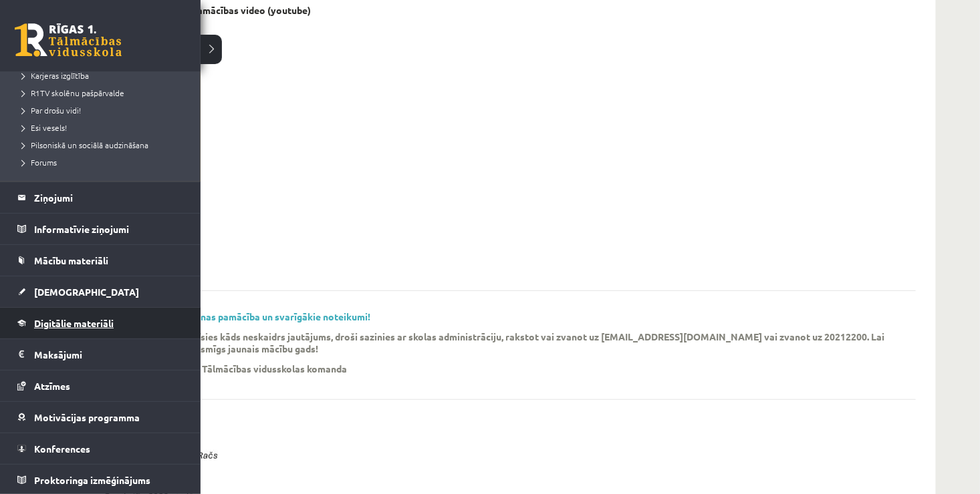  What do you see at coordinates (100, 418) in the screenshot?
I see `a: Motivācijas programma` at bounding box center [100, 418].